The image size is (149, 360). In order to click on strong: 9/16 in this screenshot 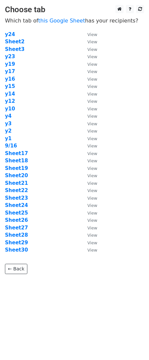, I will do `click(11, 146)`.